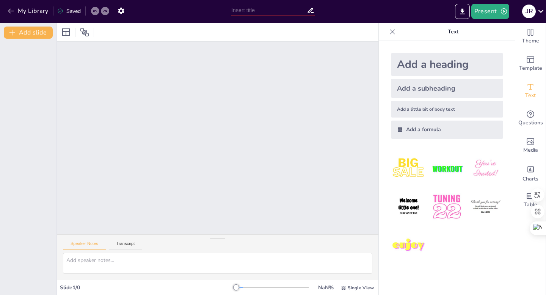 The image size is (546, 295). I want to click on div: Slide 1 / 0, so click(148, 287).